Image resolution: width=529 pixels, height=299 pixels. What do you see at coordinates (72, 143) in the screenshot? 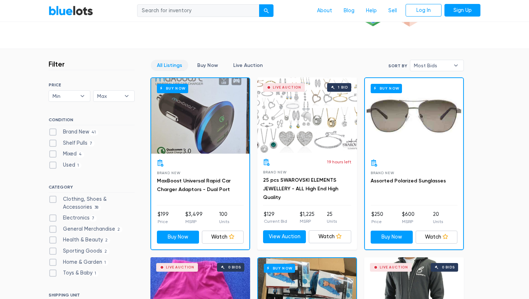
I see `label: Shelf Pulls` at bounding box center [72, 143].